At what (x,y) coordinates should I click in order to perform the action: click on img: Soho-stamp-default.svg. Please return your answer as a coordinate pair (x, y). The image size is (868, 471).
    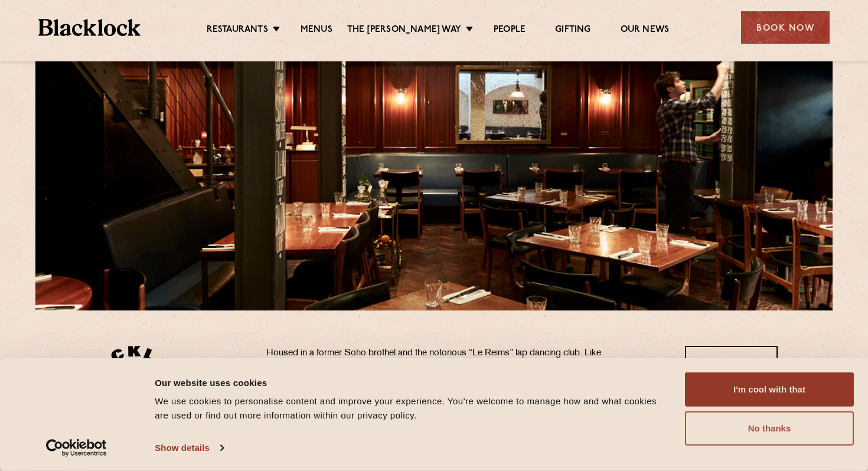
    Looking at the image, I should click on (134, 390).